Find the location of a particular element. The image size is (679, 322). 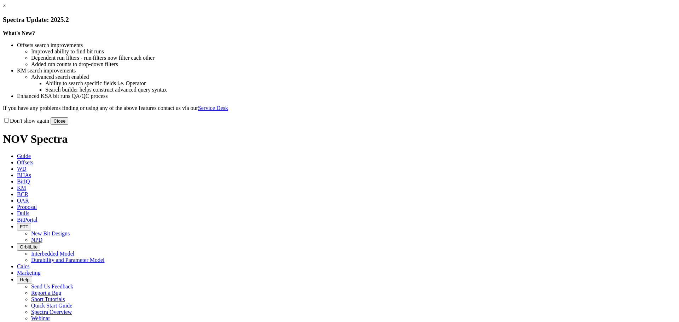

span: Guide is located at coordinates (24, 156).